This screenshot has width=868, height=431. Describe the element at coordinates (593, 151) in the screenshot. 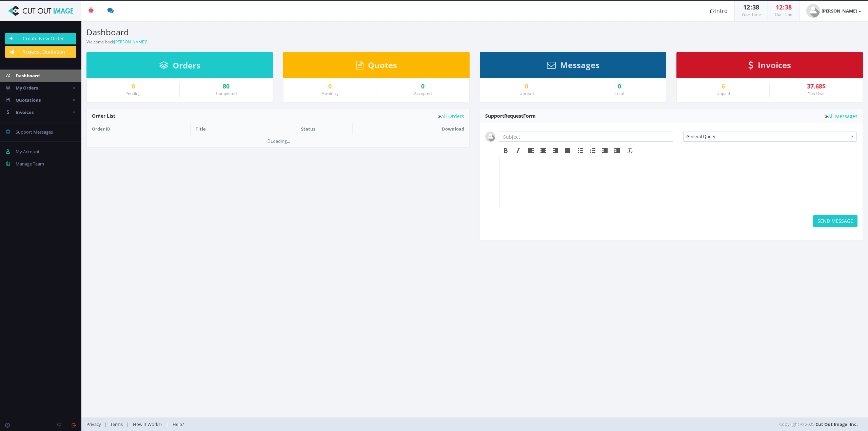

I see `div: Numbered list` at that location.